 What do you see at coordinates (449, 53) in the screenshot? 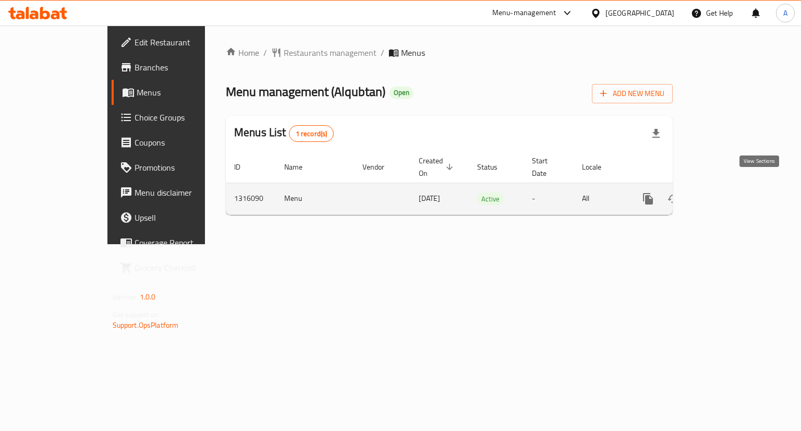
I see `nav: breadcrumb` at bounding box center [449, 53].